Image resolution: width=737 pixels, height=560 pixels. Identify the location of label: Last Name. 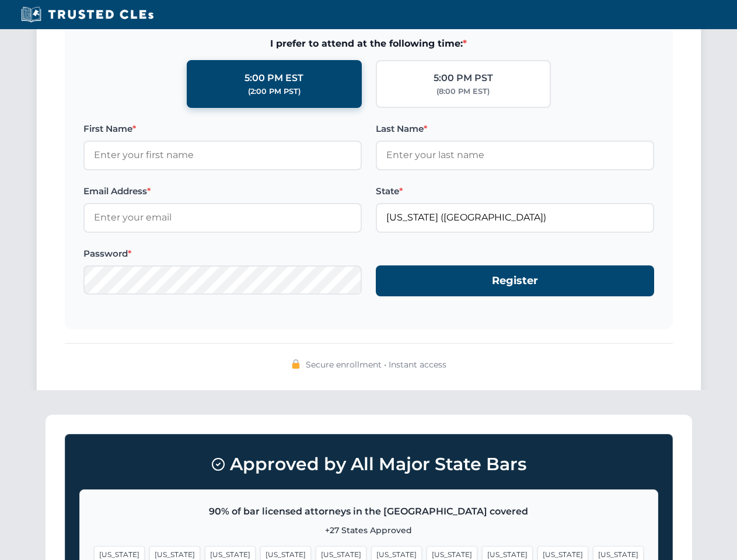
(515, 129).